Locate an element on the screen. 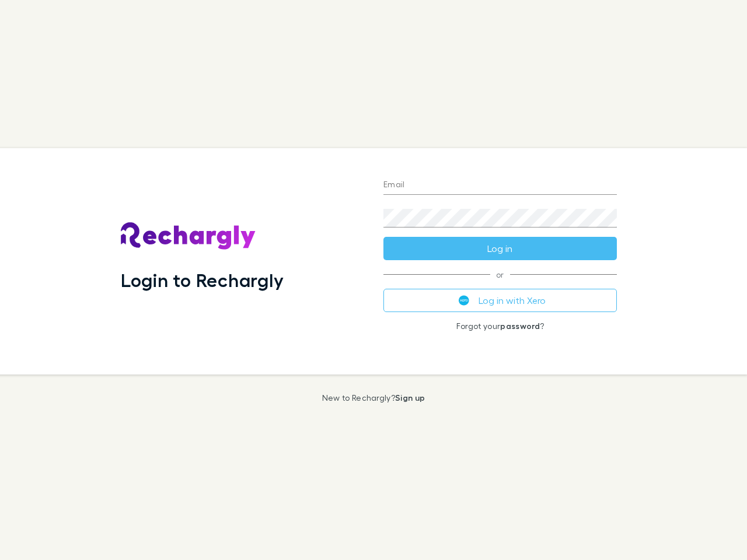 The width and height of the screenshot is (747, 560). img: Rechargly's Logo is located at coordinates (188, 236).